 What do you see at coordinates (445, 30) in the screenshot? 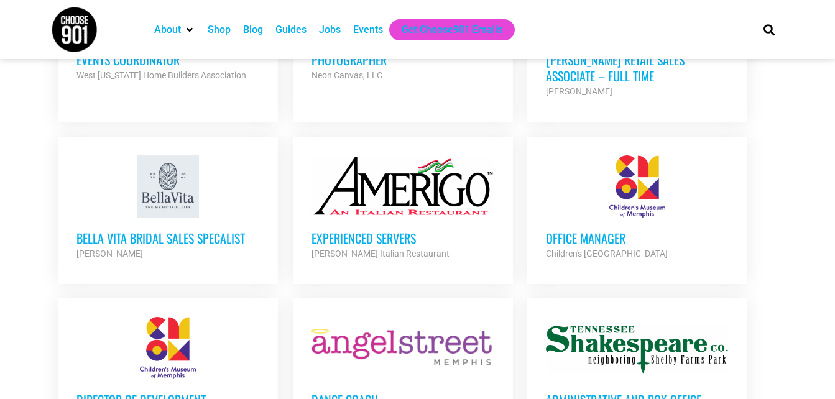
I see `nav: Main nav` at bounding box center [445, 30].